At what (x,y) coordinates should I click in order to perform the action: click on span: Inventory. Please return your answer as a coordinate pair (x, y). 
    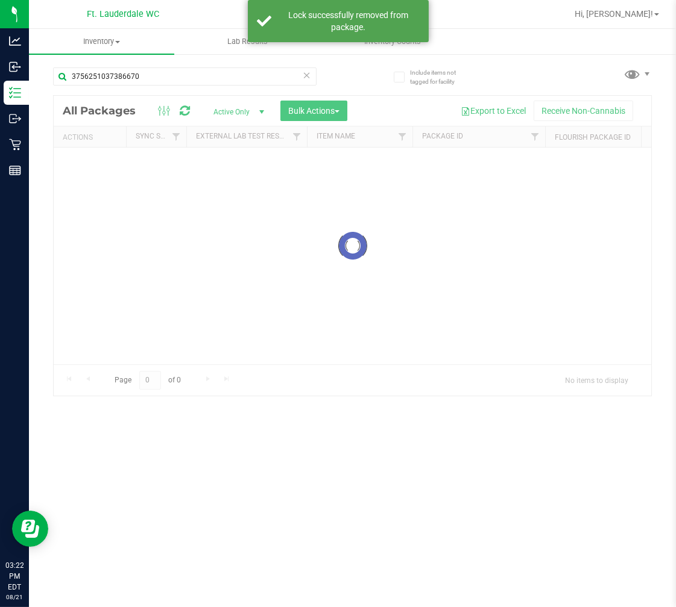
    Looking at the image, I should click on (101, 42).